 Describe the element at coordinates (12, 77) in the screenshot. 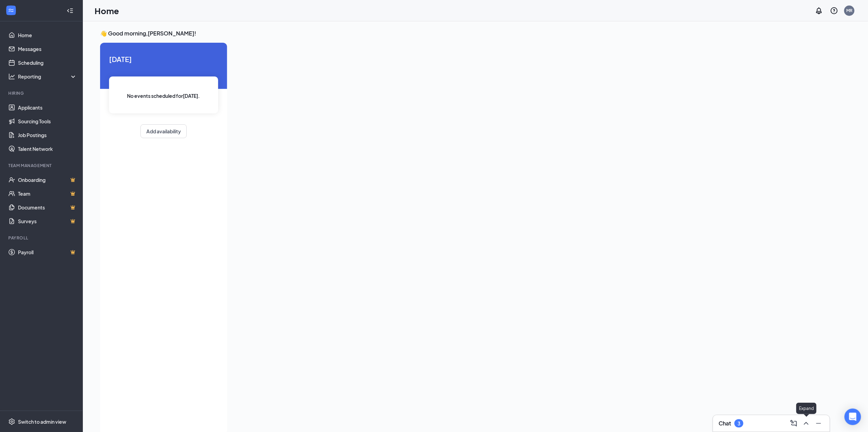

I see `svg: Analysis` at that location.